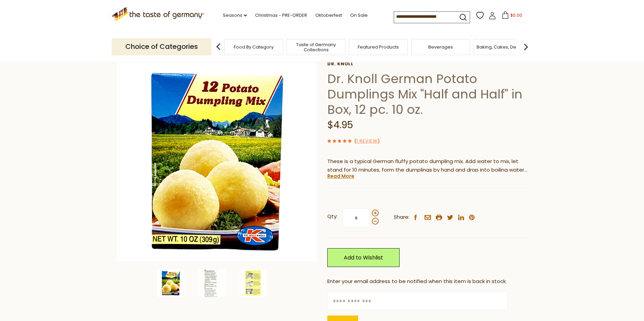 The height and width of the screenshot is (321, 644). Describe the element at coordinates (441, 47) in the screenshot. I see `span: Beverages` at that location.